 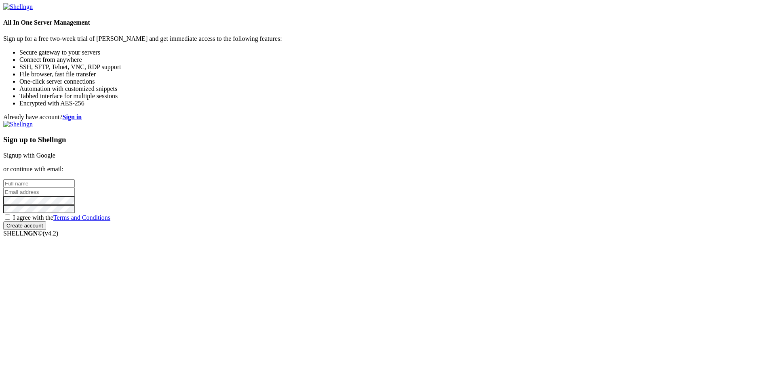 What do you see at coordinates (396, 82) in the screenshot?
I see `li: One-click server connections` at bounding box center [396, 82].